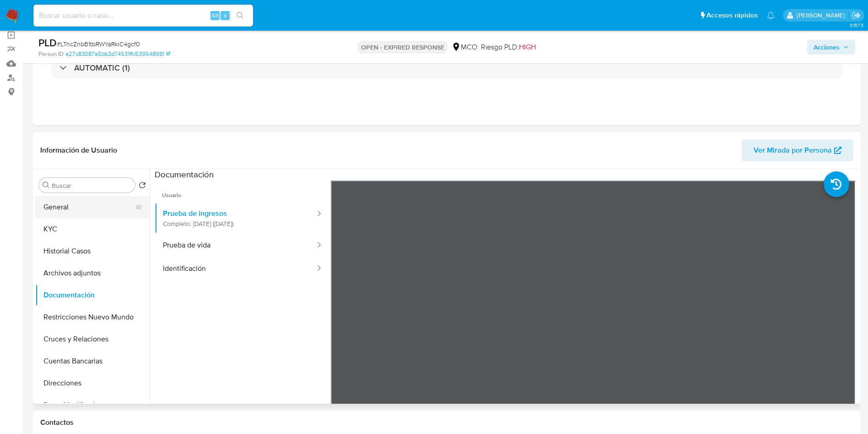  What do you see at coordinates (93, 404) in the screenshot?
I see `button: Datos Modificados` at bounding box center [93, 404].